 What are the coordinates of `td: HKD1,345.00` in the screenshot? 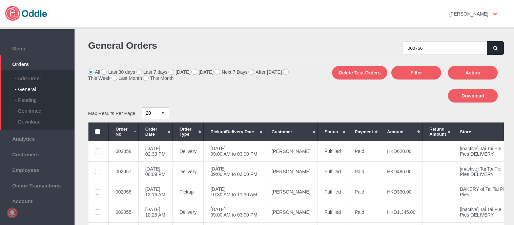 It's located at (401, 213).